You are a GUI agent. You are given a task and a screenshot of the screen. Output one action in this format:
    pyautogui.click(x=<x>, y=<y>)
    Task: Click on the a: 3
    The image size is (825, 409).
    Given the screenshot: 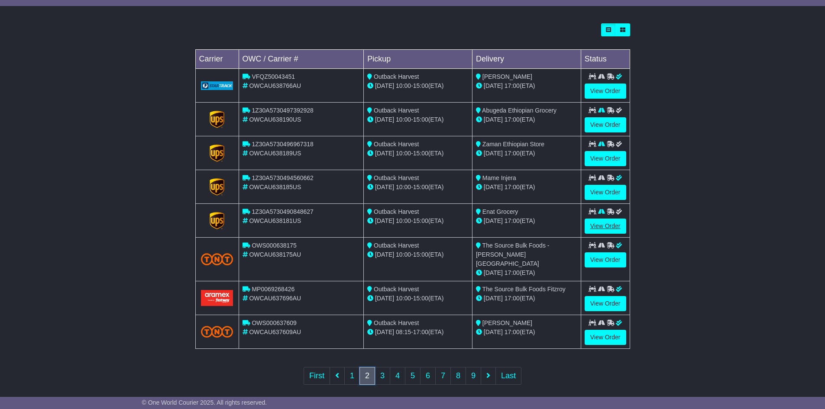 What is the action you would take?
    pyautogui.click(x=382, y=376)
    